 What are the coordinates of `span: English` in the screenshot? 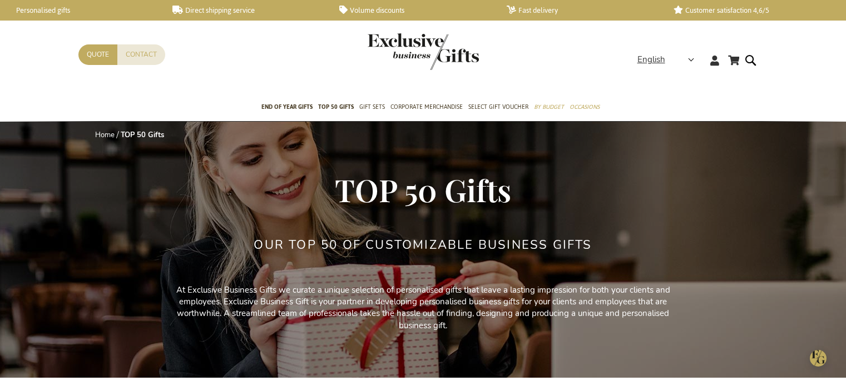 It's located at (651, 60).